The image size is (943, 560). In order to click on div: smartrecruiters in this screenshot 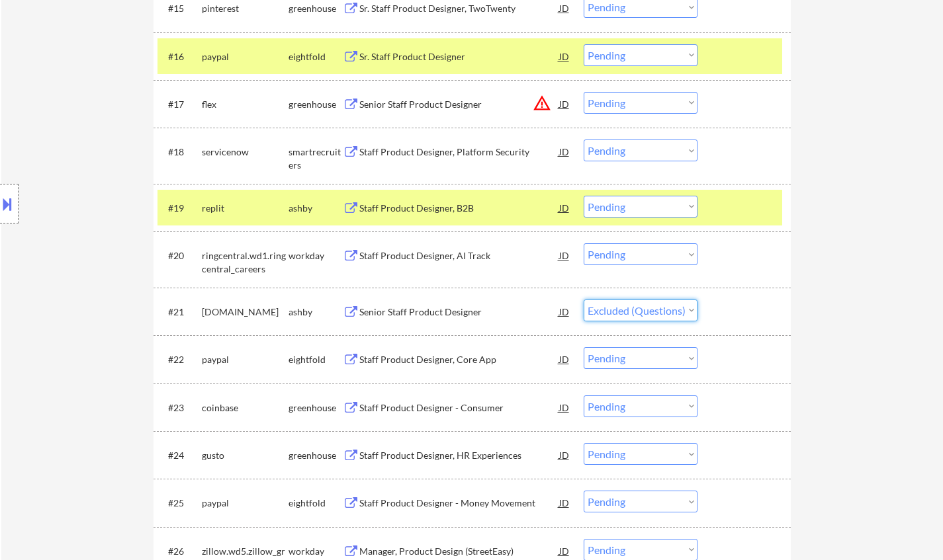, I will do `click(315, 158)`.